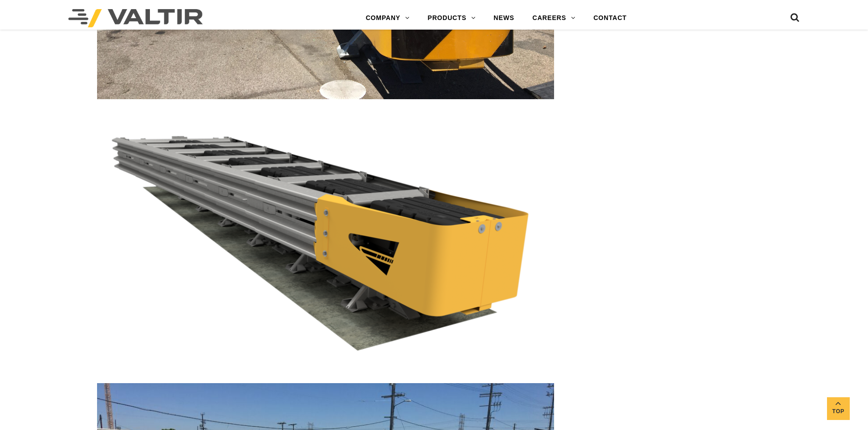  Describe the element at coordinates (135, 18) in the screenshot. I see `img: Valtir` at that location.